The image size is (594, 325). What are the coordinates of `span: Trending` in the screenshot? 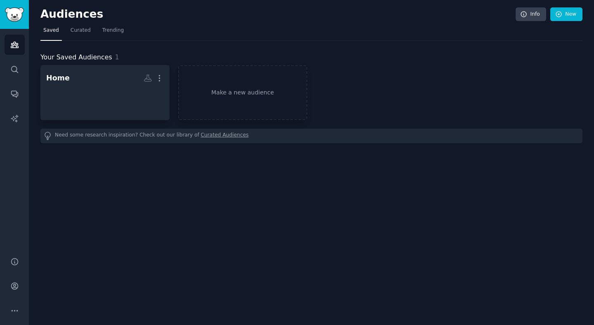 It's located at (113, 30).